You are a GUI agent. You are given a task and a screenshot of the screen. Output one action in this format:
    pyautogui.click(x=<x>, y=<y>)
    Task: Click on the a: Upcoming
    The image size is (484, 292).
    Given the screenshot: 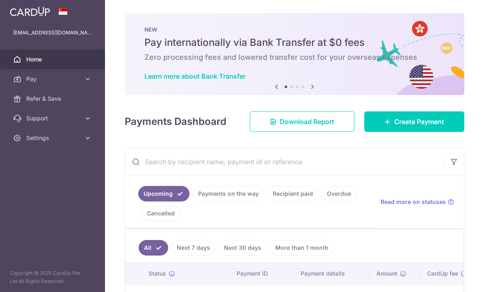 What is the action you would take?
    pyautogui.click(x=164, y=194)
    